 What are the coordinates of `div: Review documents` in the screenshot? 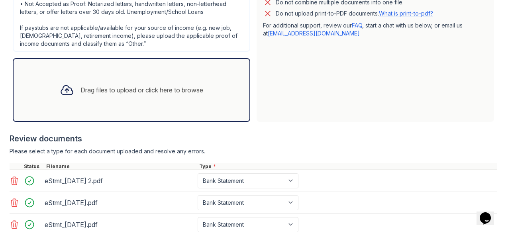 It's located at (253, 139).